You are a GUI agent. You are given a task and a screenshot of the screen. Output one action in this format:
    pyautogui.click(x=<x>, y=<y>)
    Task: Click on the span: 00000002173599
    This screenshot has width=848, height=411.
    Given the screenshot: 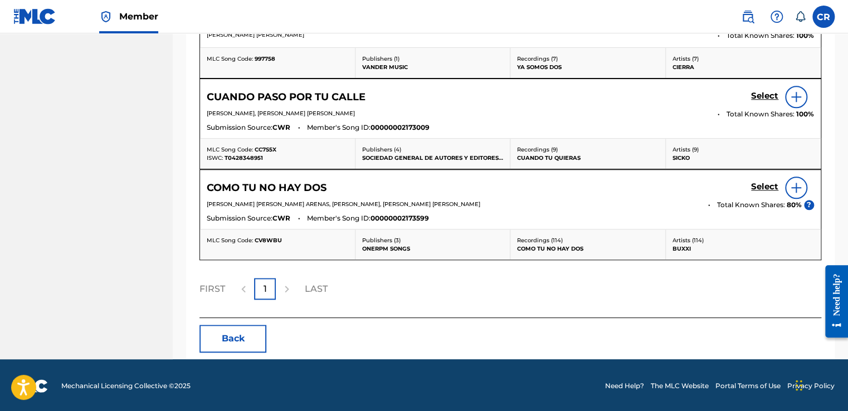 What is the action you would take?
    pyautogui.click(x=400, y=218)
    